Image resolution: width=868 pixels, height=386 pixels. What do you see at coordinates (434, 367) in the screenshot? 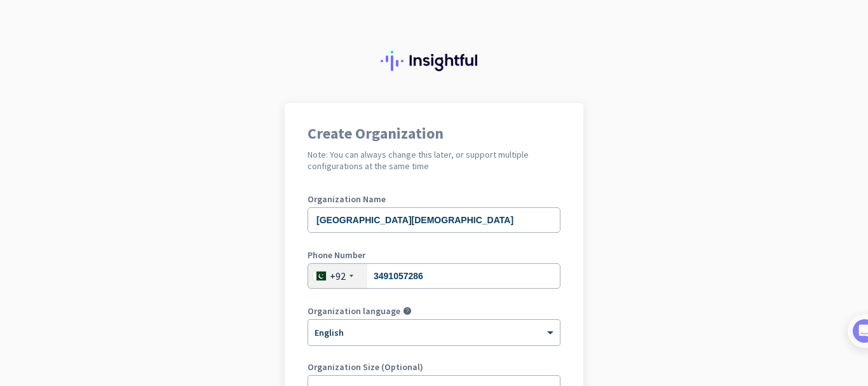
I see `label: Organization Size (Optional)` at bounding box center [434, 367].